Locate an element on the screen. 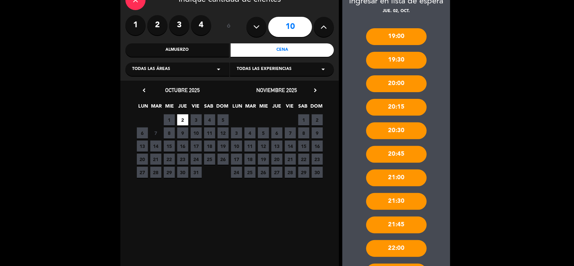  span: noviembre 2025 is located at coordinates (277, 90).